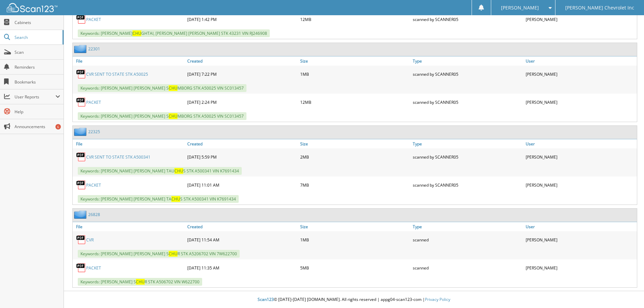 Image resolution: width=644 pixels, height=308 pixels. Describe the element at coordinates (37, 112) in the screenshot. I see `span: Help` at that location.